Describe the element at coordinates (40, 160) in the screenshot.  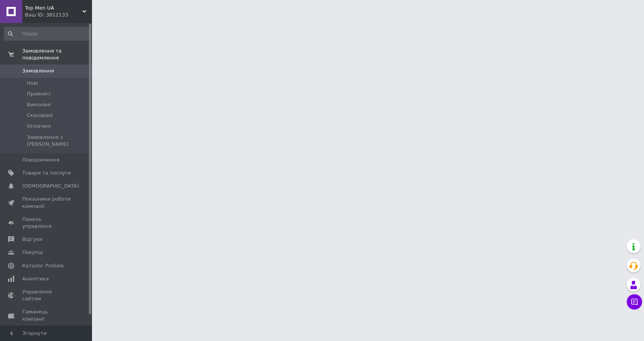
I see `span: Повідомлення` at that location.